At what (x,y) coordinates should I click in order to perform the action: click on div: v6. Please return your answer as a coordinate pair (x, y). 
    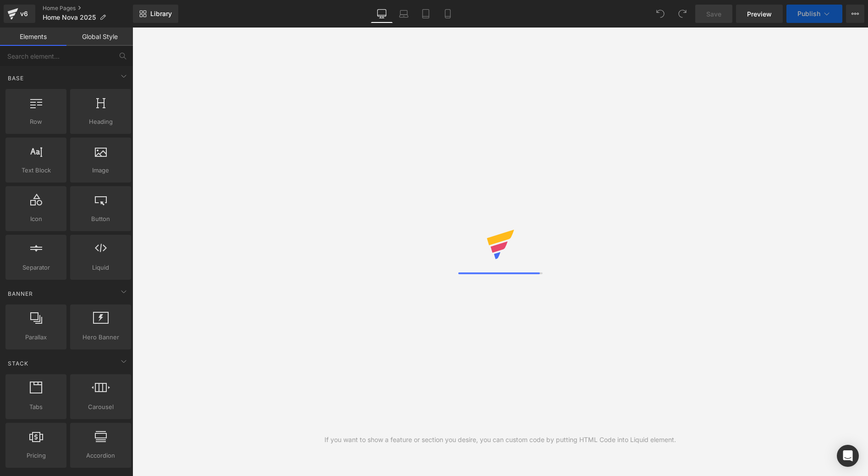
    Looking at the image, I should click on (24, 13).